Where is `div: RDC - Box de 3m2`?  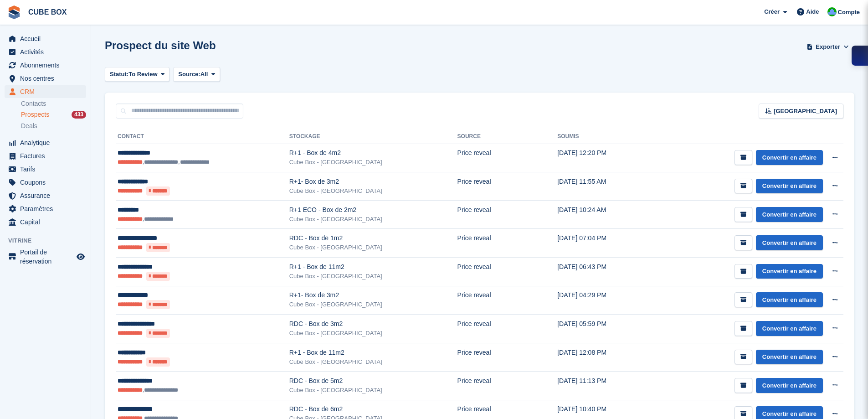 div: RDC - Box de 3m2 is located at coordinates (373, 323).